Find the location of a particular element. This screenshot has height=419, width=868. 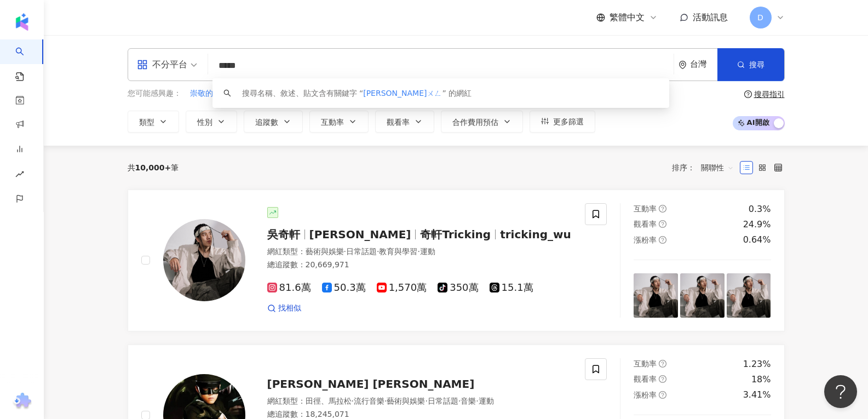

button: 類型 is located at coordinates (154, 121).